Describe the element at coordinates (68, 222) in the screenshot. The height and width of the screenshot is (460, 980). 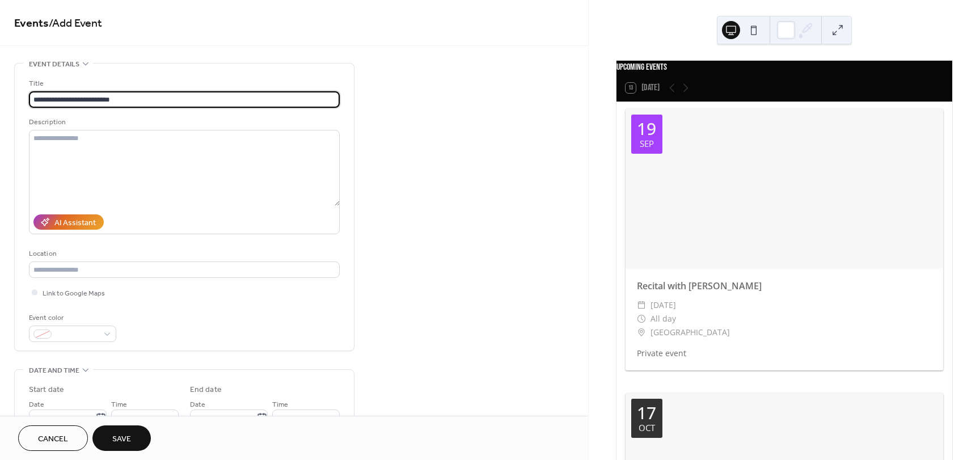
I see `button: AI Assistant` at that location.